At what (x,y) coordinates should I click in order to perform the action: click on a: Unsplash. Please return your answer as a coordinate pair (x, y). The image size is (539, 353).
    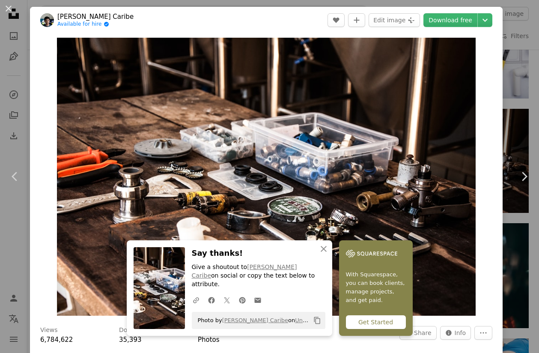
    Looking at the image, I should click on (307, 320).